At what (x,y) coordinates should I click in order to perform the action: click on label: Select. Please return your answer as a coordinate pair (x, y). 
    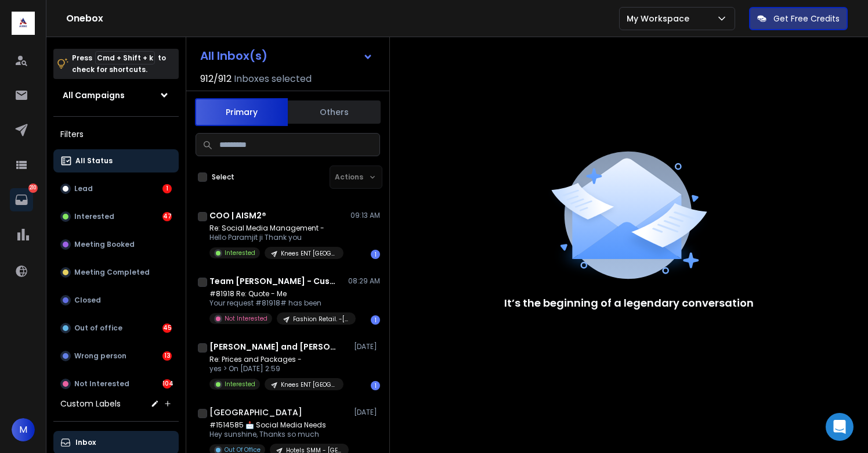
    Looking at the image, I should click on (223, 177).